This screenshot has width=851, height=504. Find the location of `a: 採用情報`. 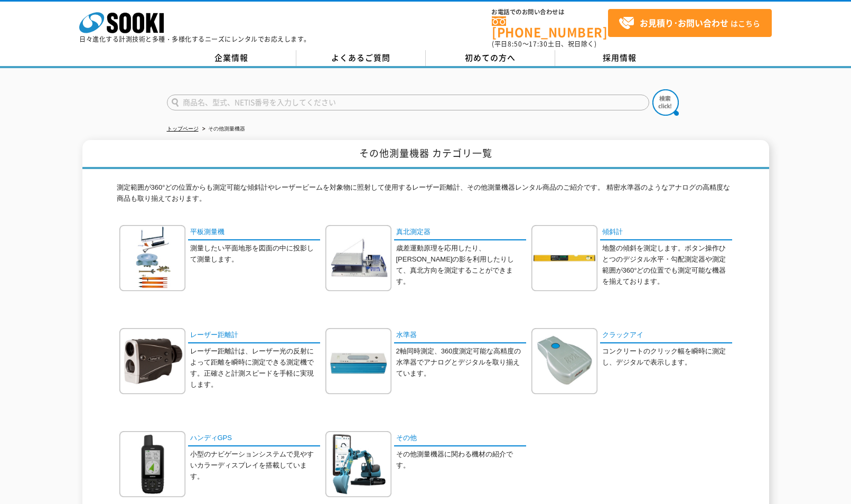

a: 採用情報 is located at coordinates (620, 58).